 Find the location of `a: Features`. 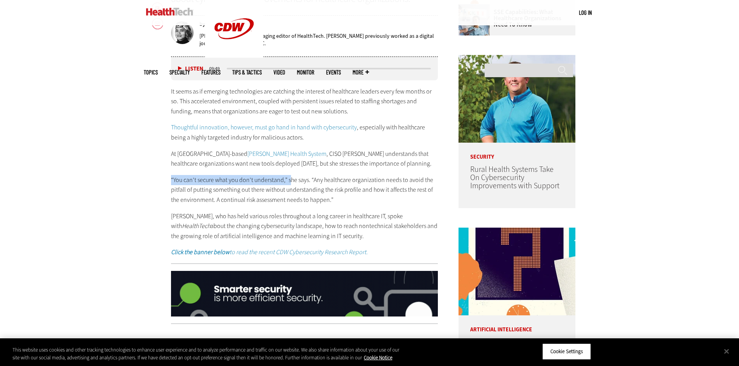

a: Features is located at coordinates (211, 72).